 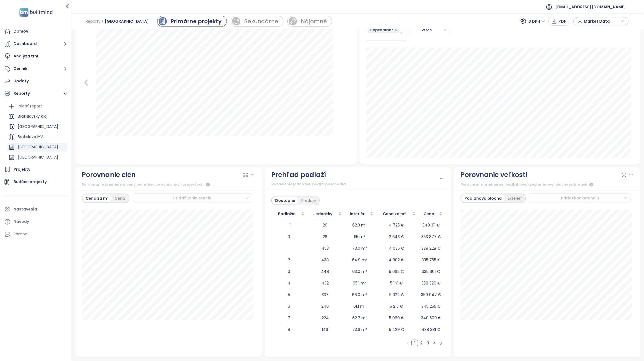 I want to click on div: Bratislava I-V, so click(x=30, y=137).